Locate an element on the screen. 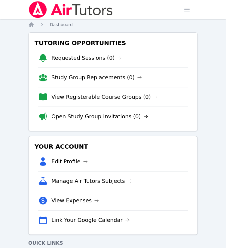 This screenshot has height=248, width=226. a: Open Study Group Invitations (0) is located at coordinates (100, 117).